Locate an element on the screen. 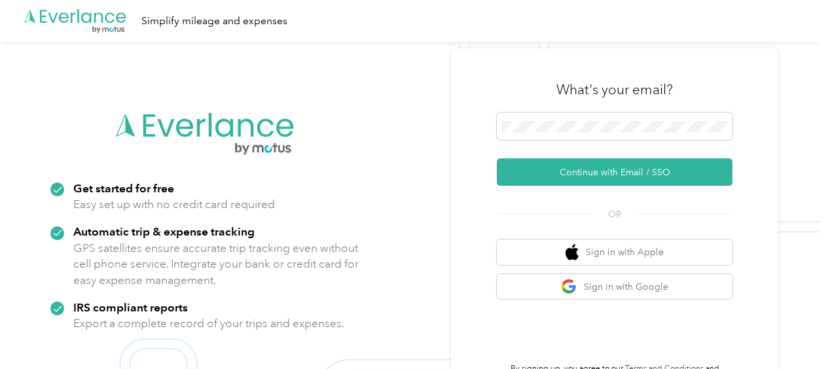  strong: IRS compliant reports is located at coordinates (130, 307).